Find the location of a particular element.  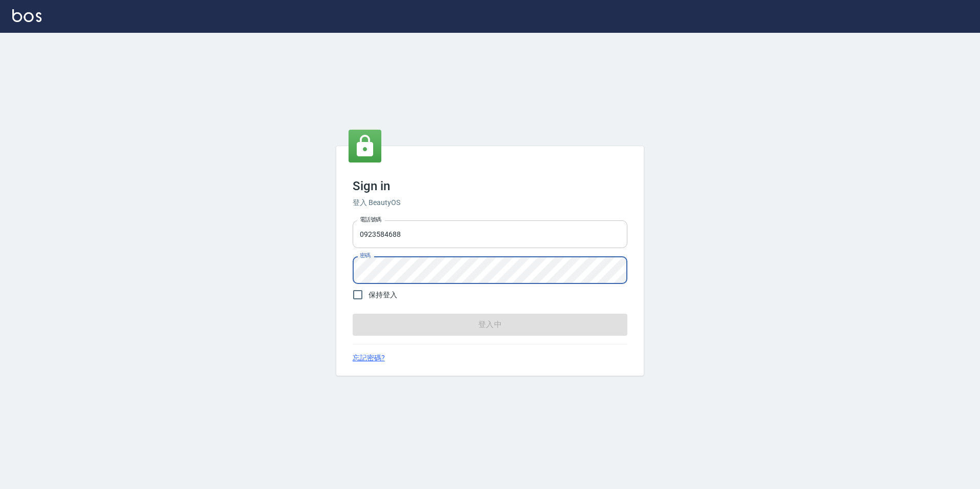

label: 電話號碼 is located at coordinates (371, 219).